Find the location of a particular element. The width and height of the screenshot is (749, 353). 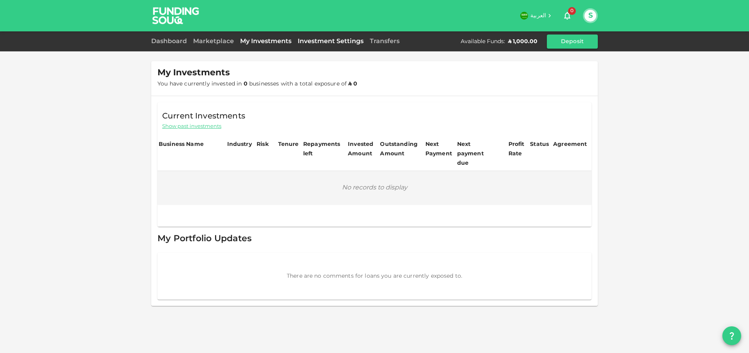

div: Repayments left is located at coordinates (323, 149).